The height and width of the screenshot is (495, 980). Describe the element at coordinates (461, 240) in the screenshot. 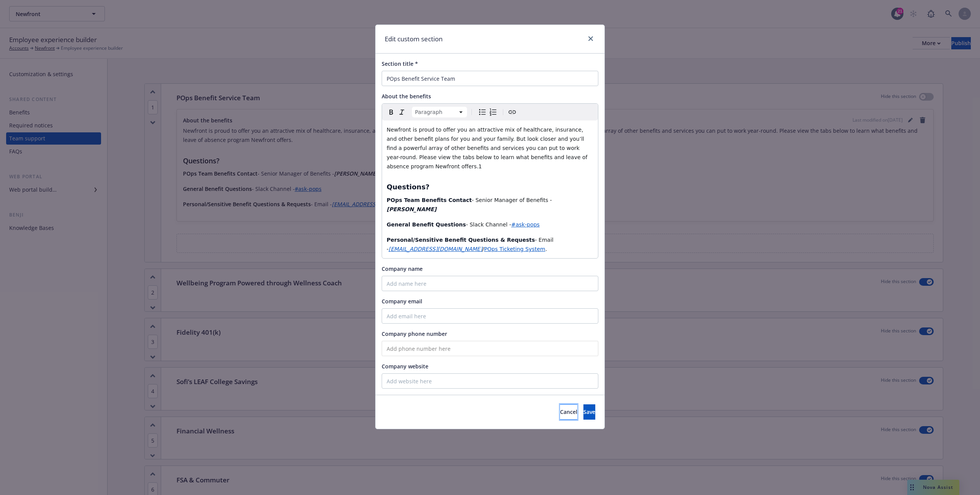

I see `strong: Personal/Sensitive Benefit Questions & Requests` at that location.